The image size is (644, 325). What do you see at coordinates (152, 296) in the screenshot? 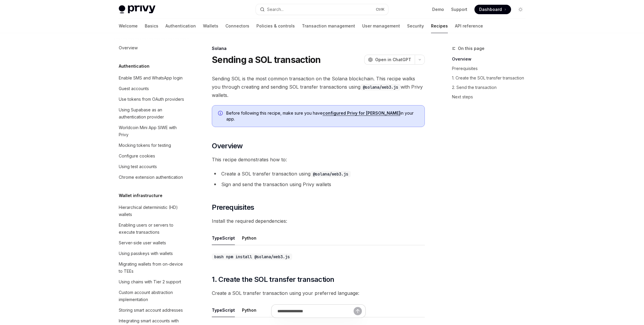
I see `a: Custom account abstraction implementation` at bounding box center [152, 296].